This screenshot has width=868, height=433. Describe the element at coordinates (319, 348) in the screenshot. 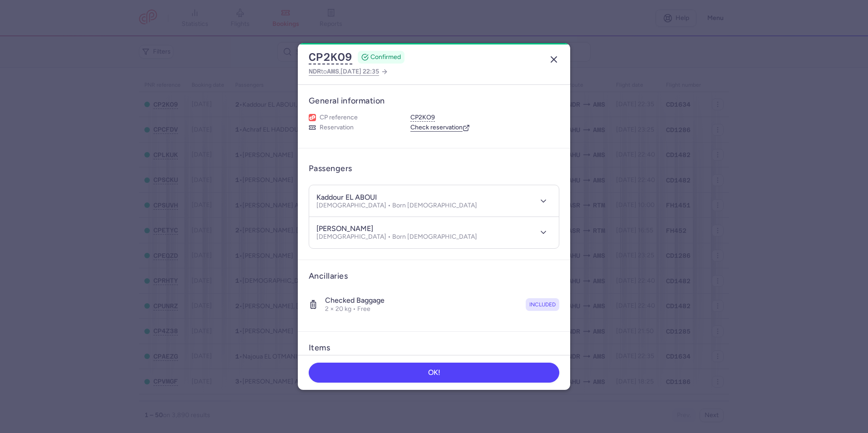

I see `h3: Items` at that location.